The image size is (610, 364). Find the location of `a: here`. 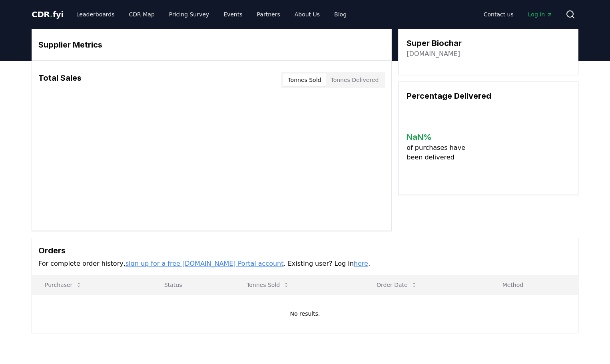

a: here is located at coordinates (361, 263).